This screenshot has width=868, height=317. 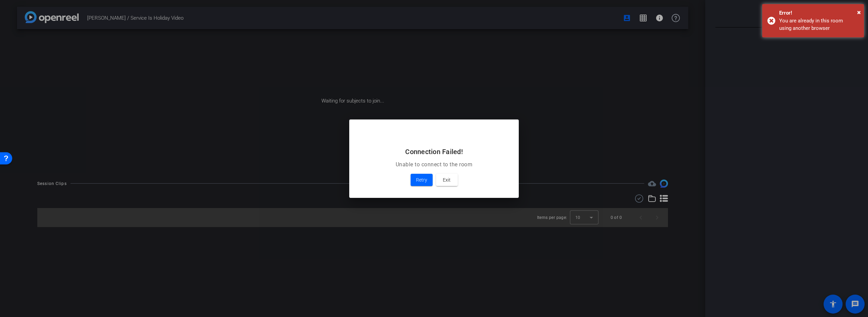 What do you see at coordinates (859, 12) in the screenshot?
I see `button: Close` at bounding box center [859, 12].